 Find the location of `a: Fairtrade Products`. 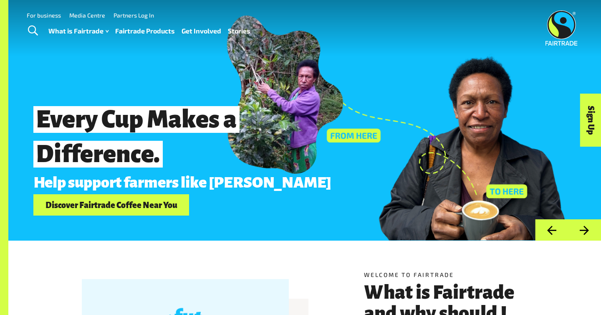

a: Fairtrade Products is located at coordinates (145, 31).